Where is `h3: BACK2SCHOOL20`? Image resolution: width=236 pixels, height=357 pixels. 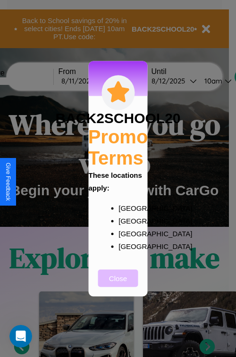
h3: BACK2SCHOOL20 is located at coordinates (117, 118).